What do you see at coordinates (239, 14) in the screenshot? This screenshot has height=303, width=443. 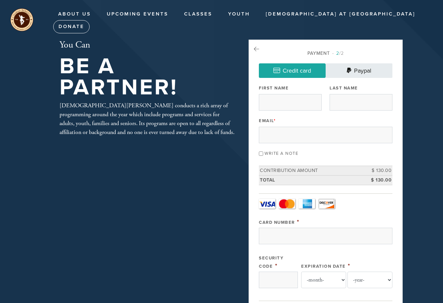 I see `a: Youth` at bounding box center [239, 14].